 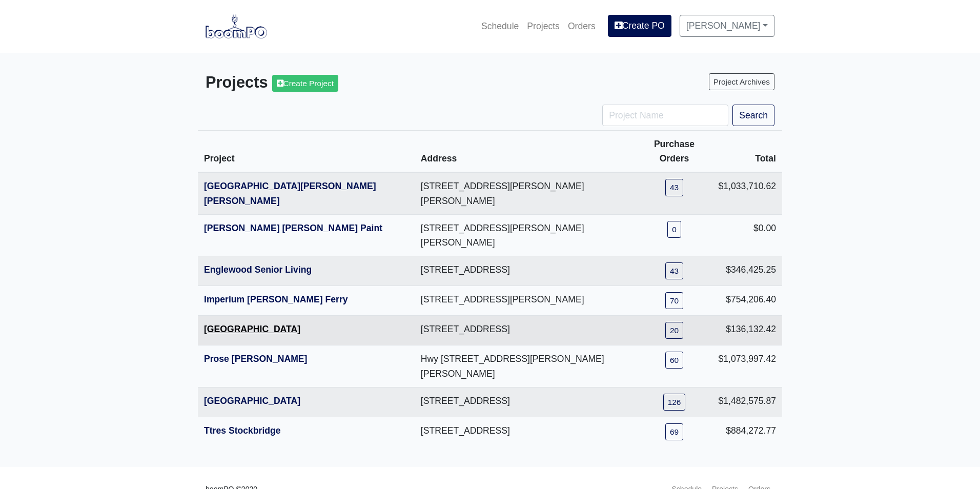 What do you see at coordinates (258, 270) in the screenshot?
I see `a: Englewood Senior Living` at bounding box center [258, 270].